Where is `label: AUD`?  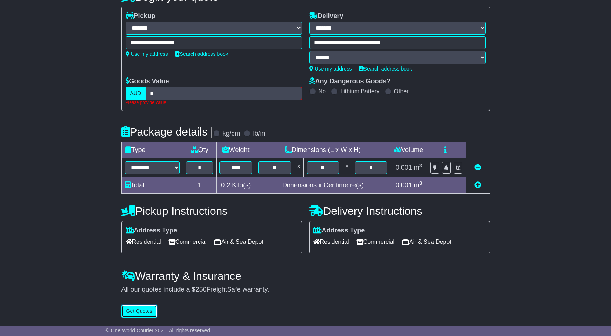 label: AUD is located at coordinates (136, 93).